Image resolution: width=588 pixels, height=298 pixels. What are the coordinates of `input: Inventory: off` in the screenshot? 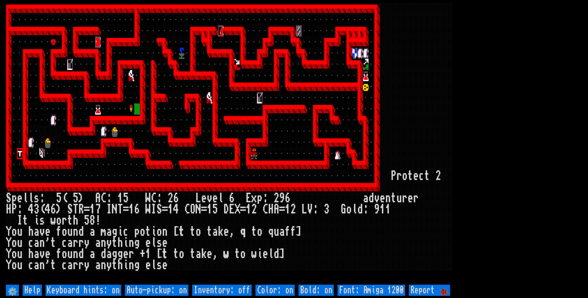 It's located at (222, 290).